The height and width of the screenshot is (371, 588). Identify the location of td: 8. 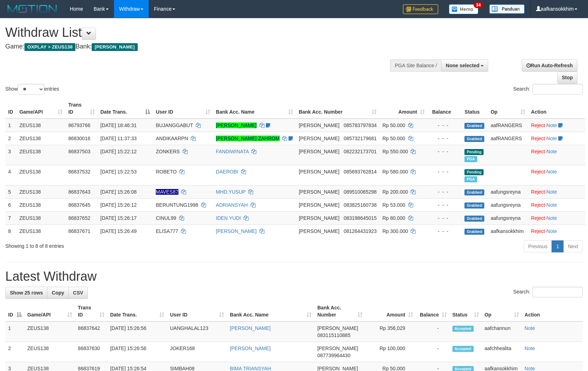
(11, 231).